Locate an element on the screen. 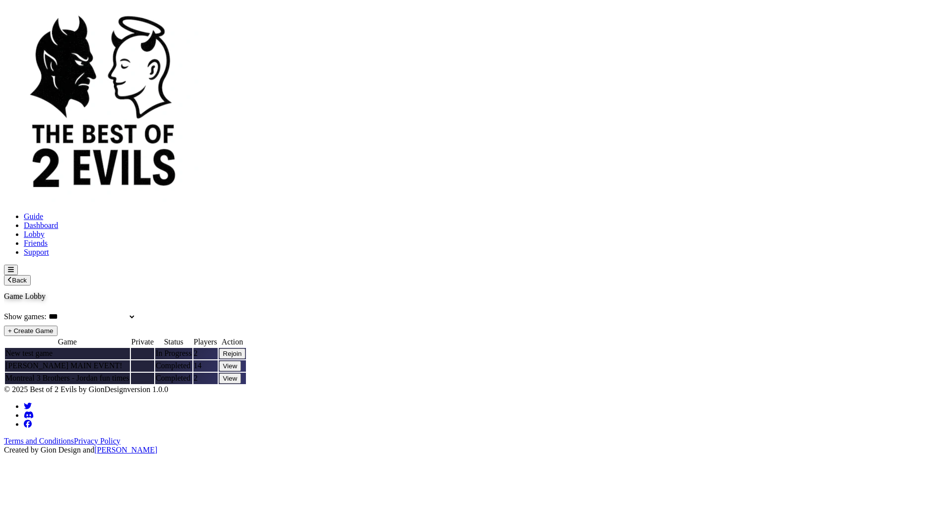 Image resolution: width=952 pixels, height=511 pixels. button: + Create Game is located at coordinates (31, 331).